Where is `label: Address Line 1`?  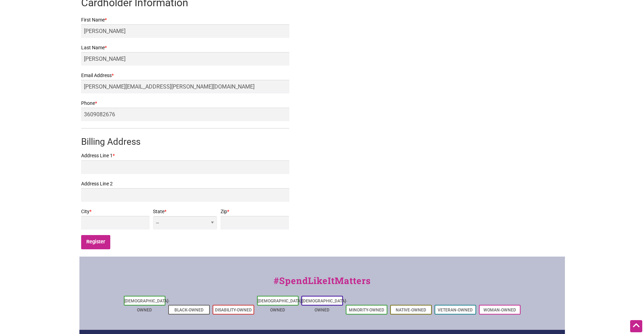 label: Address Line 1 is located at coordinates (185, 155).